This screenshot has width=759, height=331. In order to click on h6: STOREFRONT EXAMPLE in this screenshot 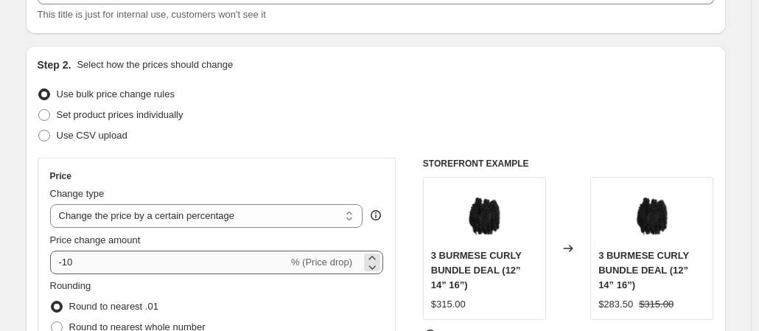, I will do `click(568, 164)`.